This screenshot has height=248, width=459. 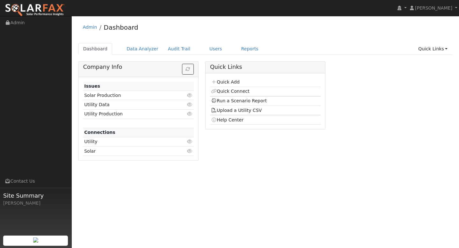 I want to click on td: Utility Production, so click(x=129, y=114).